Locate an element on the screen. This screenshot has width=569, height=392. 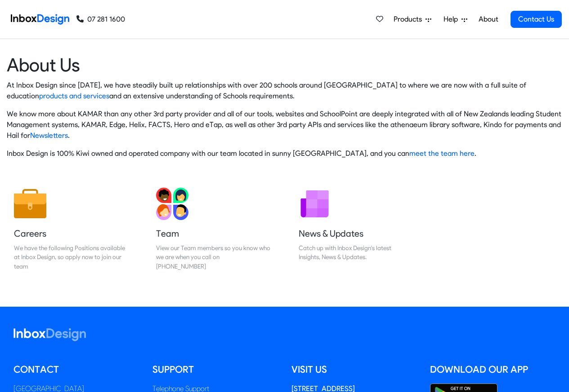
div: We have the following Positions available at Inbox Design, so apply now to join our team is located at coordinates (71, 257).